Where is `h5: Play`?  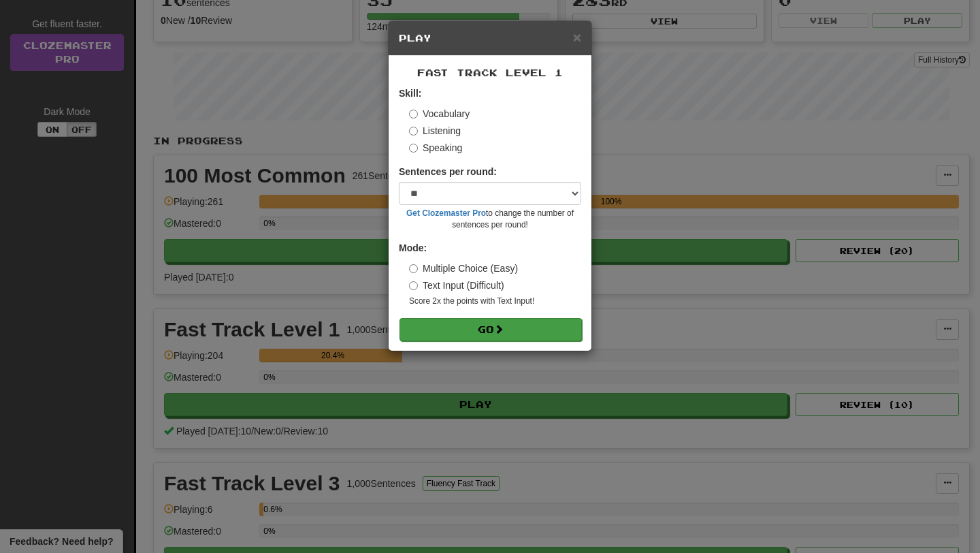
h5: Play is located at coordinates (490, 38).